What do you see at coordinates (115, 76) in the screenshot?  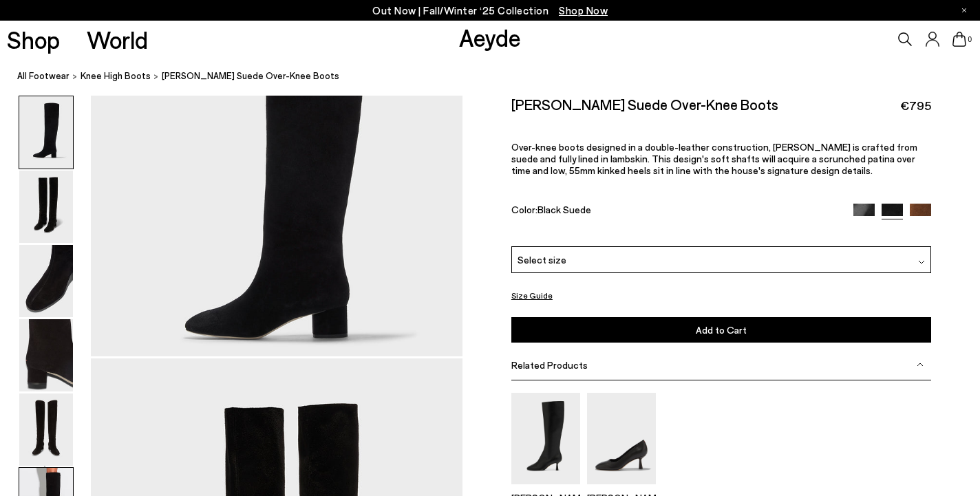 I see `a: knee high boots` at bounding box center [115, 76].